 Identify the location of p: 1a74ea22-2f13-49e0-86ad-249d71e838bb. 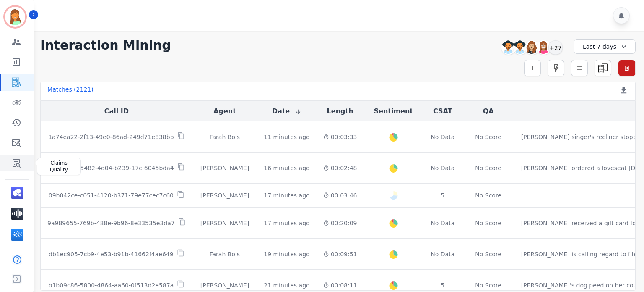
(110, 137).